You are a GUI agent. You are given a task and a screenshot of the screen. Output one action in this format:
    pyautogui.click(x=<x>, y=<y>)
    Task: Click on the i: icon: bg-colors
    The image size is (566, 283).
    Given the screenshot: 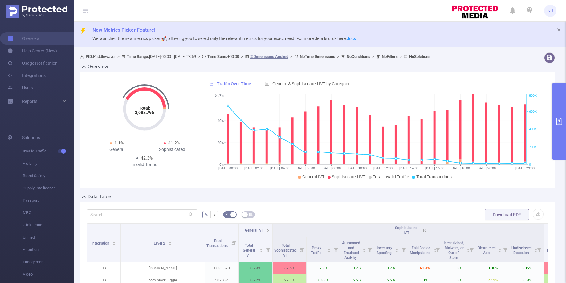 What is the action you would take?
    pyautogui.click(x=227, y=214)
    